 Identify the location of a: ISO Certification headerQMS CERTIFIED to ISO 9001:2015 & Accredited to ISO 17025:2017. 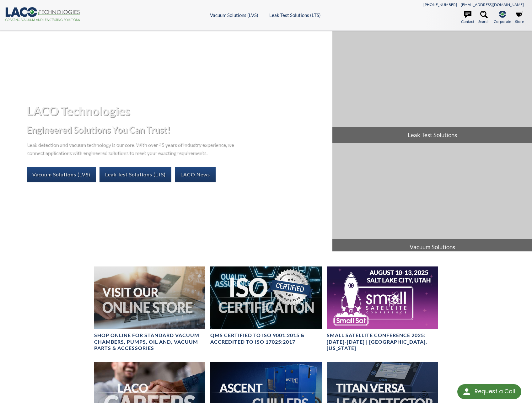
(266, 306).